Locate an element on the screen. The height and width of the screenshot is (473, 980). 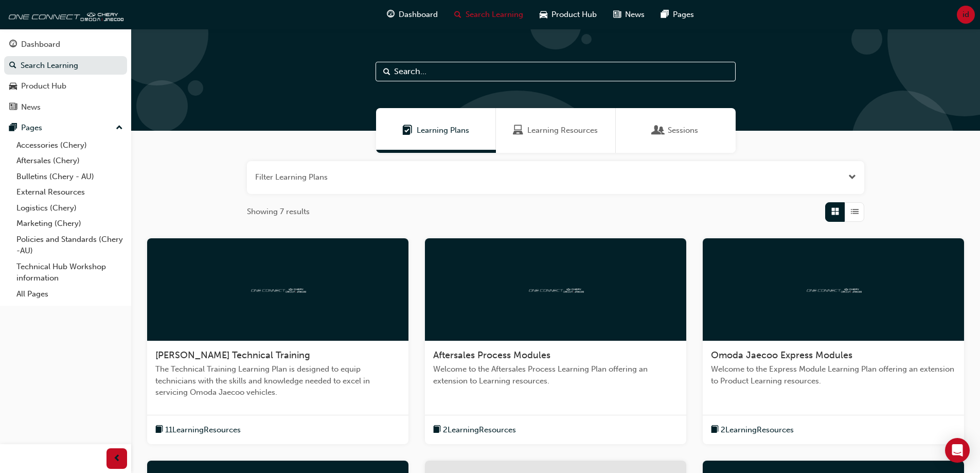
div: News is located at coordinates (31, 107).